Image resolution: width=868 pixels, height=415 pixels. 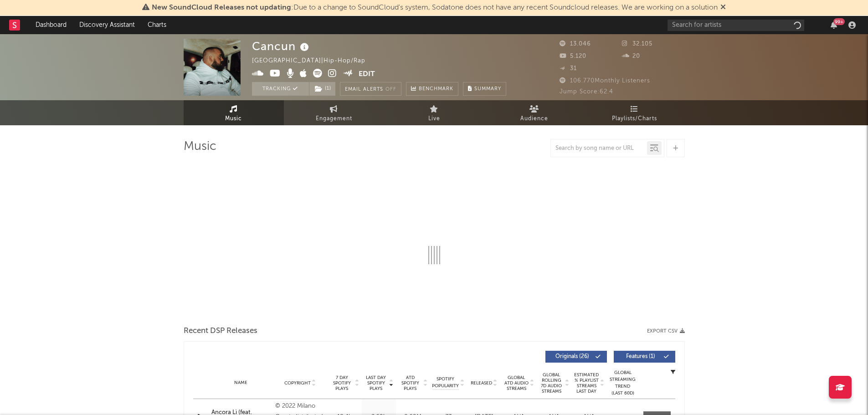 I want to click on a: Discovery Assistant, so click(x=107, y=25).